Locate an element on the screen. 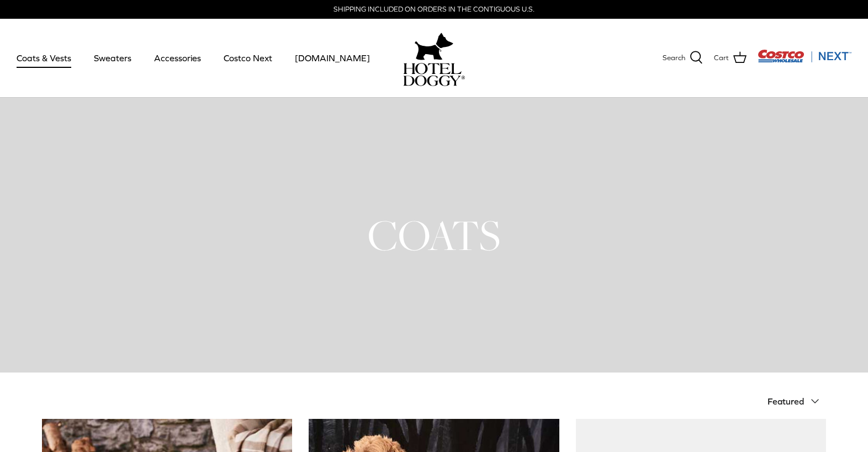 This screenshot has width=868, height=452. a: Search is located at coordinates (683, 58).